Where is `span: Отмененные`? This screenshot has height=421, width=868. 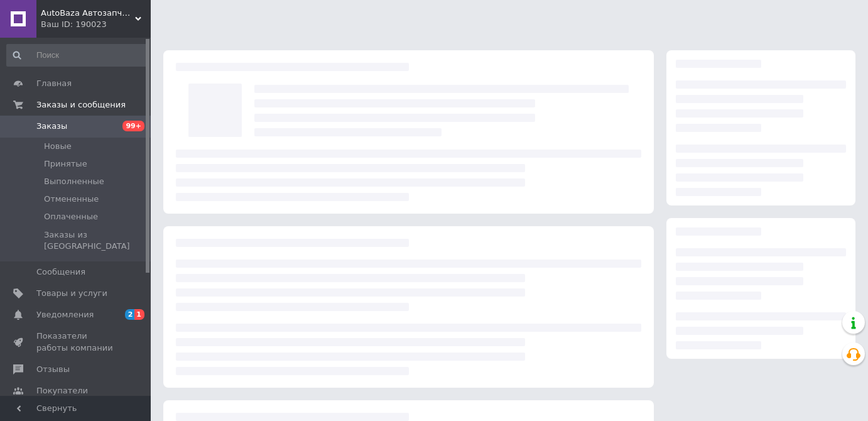
span: Отмененные is located at coordinates (71, 199).